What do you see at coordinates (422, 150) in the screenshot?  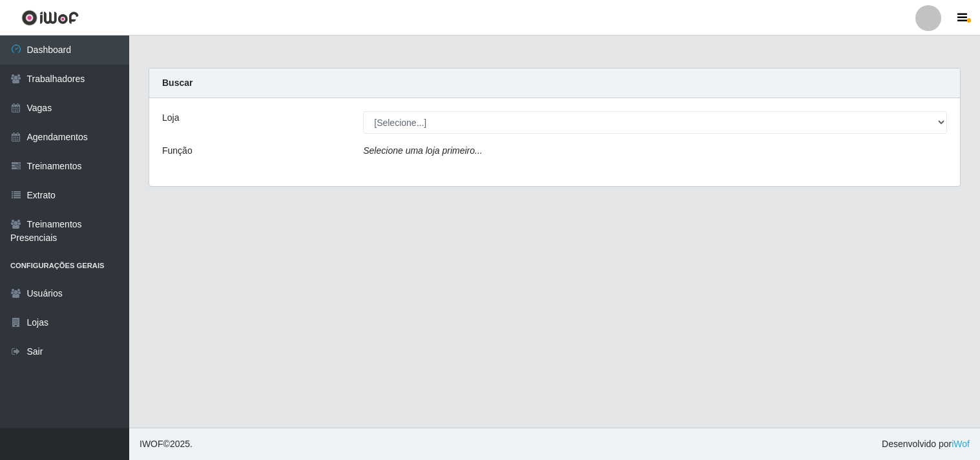 I see `i: Selecione uma loja primeiro...` at bounding box center [422, 150].